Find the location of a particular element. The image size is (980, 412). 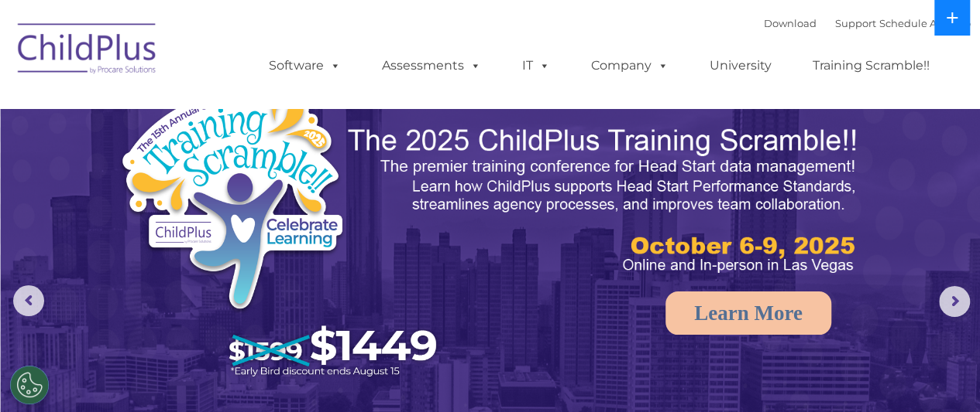

span: Phone number is located at coordinates (247, 171).